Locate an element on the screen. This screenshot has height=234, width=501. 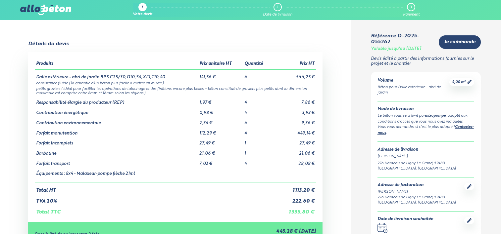
div: Paiement is located at coordinates (411, 15).